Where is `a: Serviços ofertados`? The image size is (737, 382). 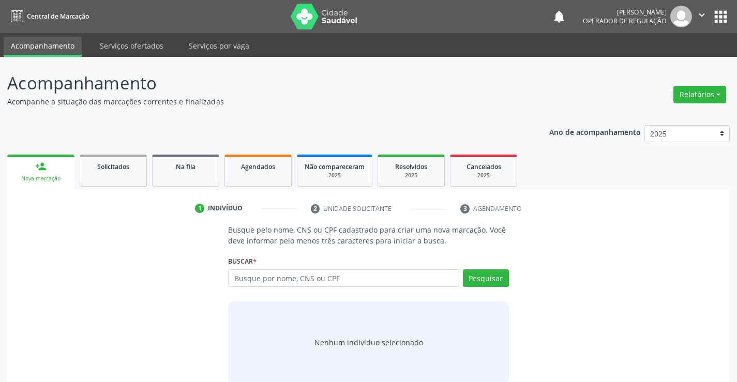 a: Serviços ofertados is located at coordinates (131, 46).